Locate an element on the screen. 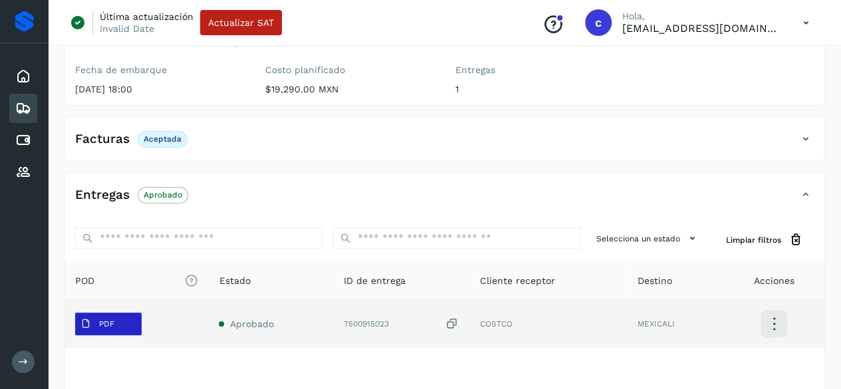 The width and height of the screenshot is (841, 389). span: Destino is located at coordinates (655, 280).